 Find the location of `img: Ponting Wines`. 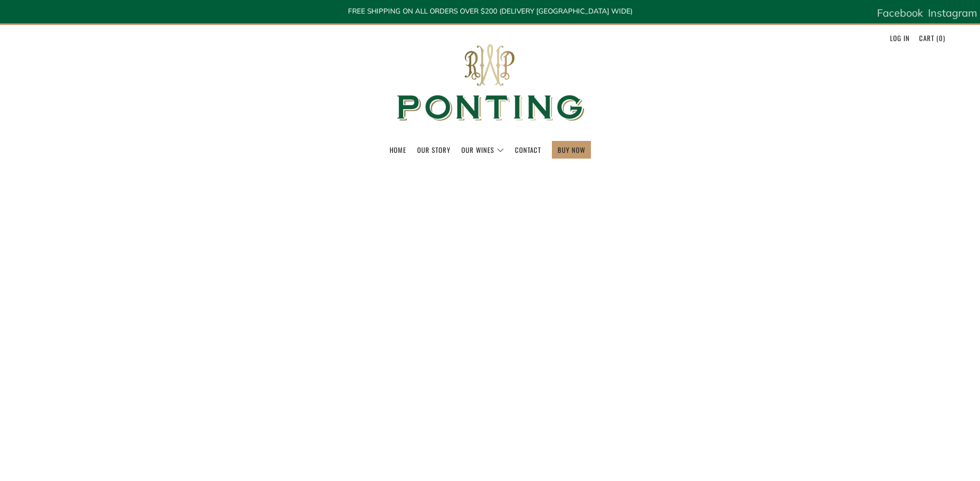

img: Ponting Wines is located at coordinates (490, 82).